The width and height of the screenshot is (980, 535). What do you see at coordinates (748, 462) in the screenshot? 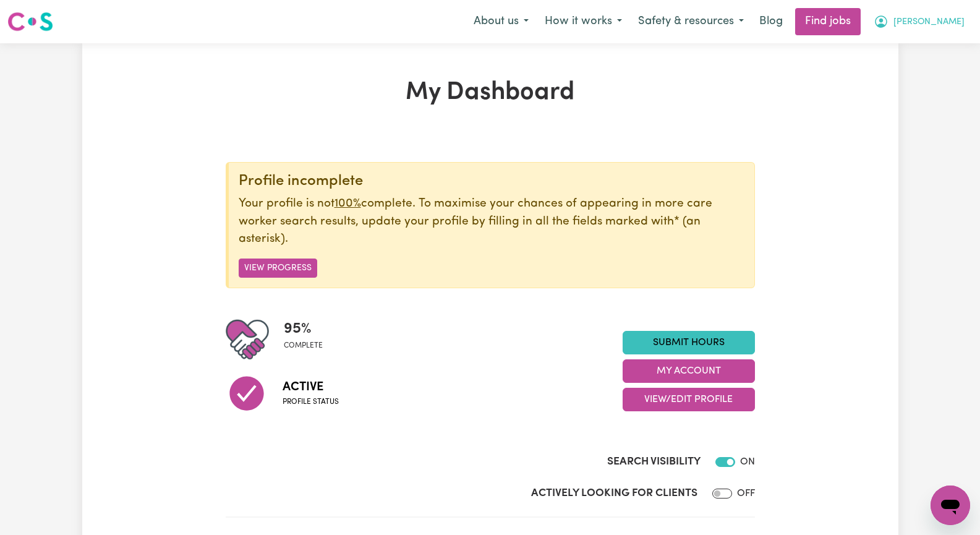
I see `span: ON` at bounding box center [748, 462].